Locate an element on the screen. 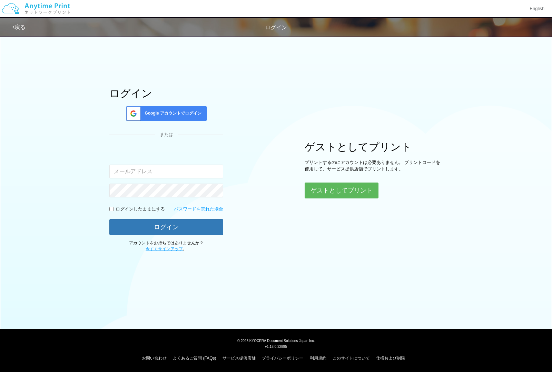 The width and height of the screenshot is (552, 372). h1: ゲストとしてプリント is located at coordinates (373, 147).